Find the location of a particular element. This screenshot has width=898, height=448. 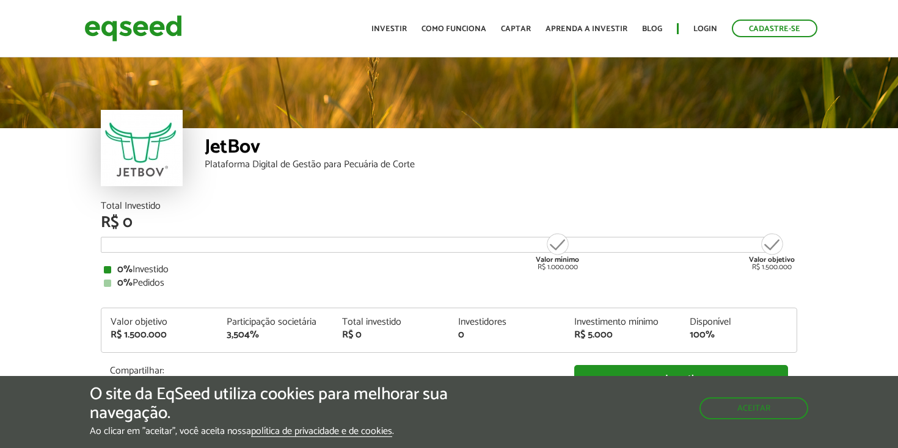

div: 100% is located at coordinates (738, 335).